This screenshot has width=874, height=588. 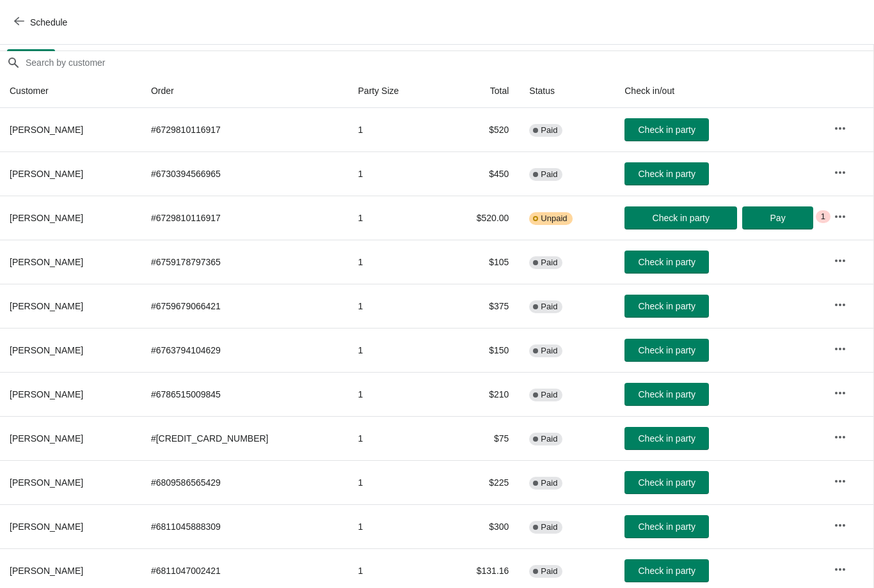 What do you see at coordinates (244, 305) in the screenshot?
I see `td: # 6759679066421` at bounding box center [244, 305].